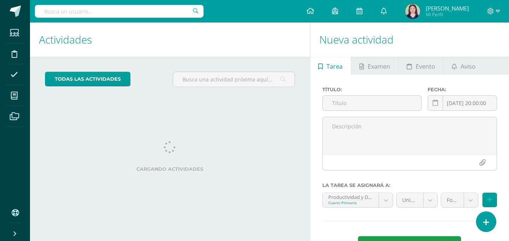  Describe the element at coordinates (447, 14) in the screenshot. I see `span: Mi Perfil` at that location.